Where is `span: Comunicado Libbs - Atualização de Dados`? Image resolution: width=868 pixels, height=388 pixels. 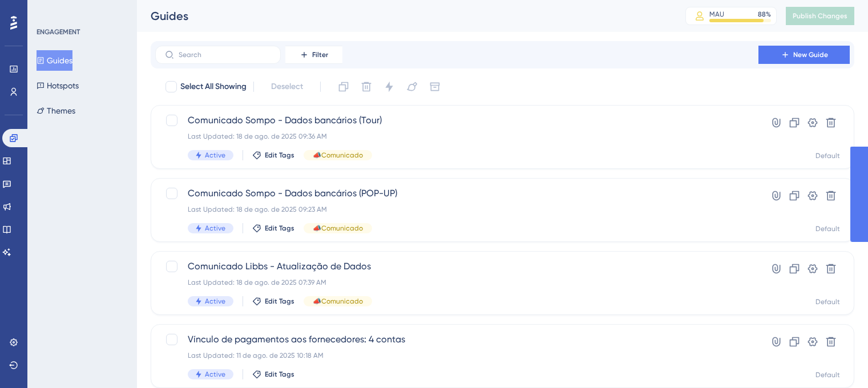
span: Comunicado Libbs - Atualização de Dados is located at coordinates (456, 267).